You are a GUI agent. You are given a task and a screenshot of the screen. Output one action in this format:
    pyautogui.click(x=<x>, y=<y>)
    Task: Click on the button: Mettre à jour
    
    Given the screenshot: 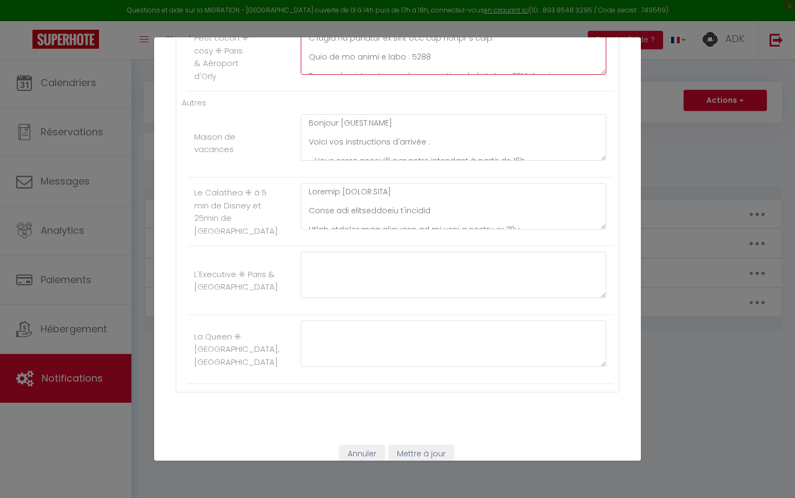 What is the action you would take?
    pyautogui.click(x=421, y=454)
    